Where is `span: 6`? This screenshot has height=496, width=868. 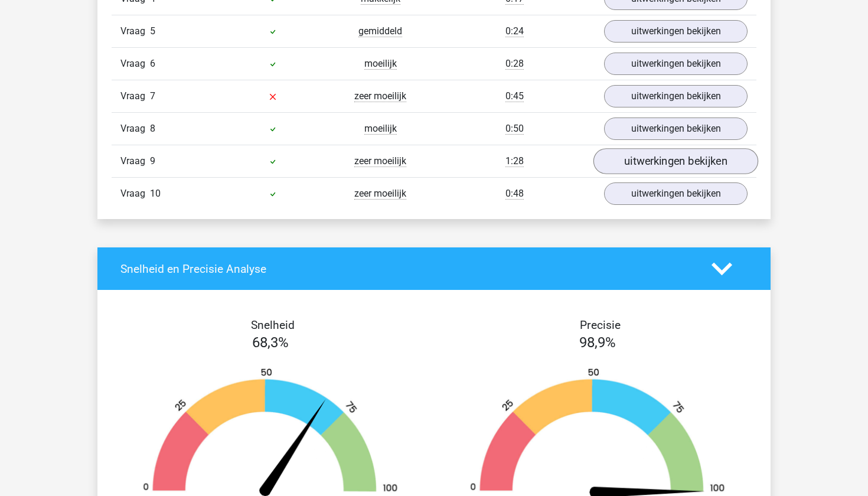
span: 6 is located at coordinates (152, 63).